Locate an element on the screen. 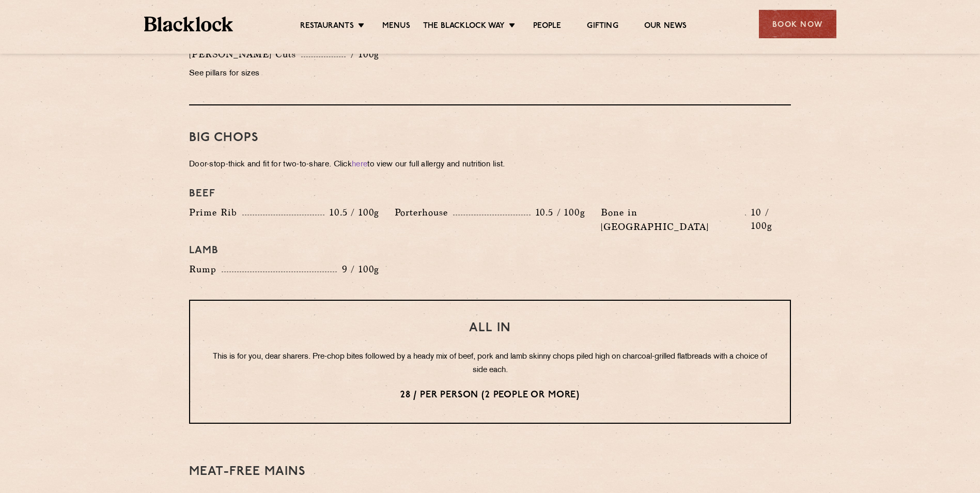 The height and width of the screenshot is (493, 980). a: here is located at coordinates (359, 164).